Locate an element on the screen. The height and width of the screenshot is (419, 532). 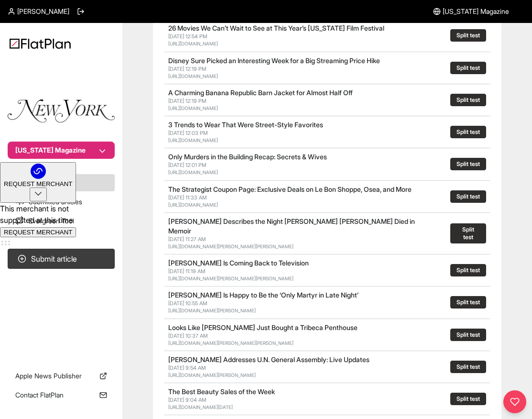
a: A Charming Banana Republic Barn Jacket for Almost Half Off is located at coordinates (260, 92).